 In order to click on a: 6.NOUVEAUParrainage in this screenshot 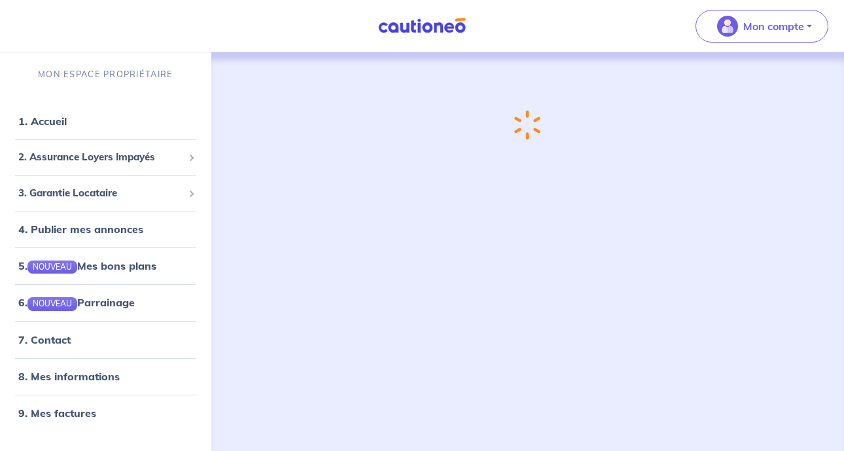, I will do `click(77, 302)`.